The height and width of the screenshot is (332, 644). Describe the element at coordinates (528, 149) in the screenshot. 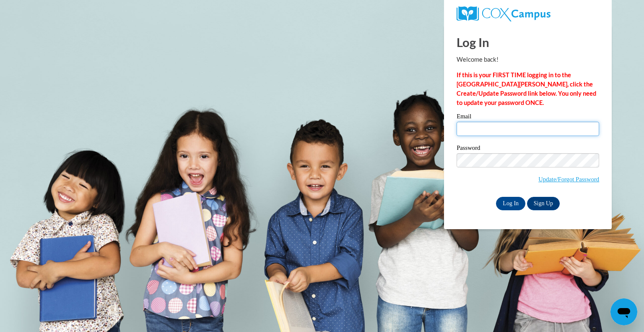

I see `label: Password` at that location.